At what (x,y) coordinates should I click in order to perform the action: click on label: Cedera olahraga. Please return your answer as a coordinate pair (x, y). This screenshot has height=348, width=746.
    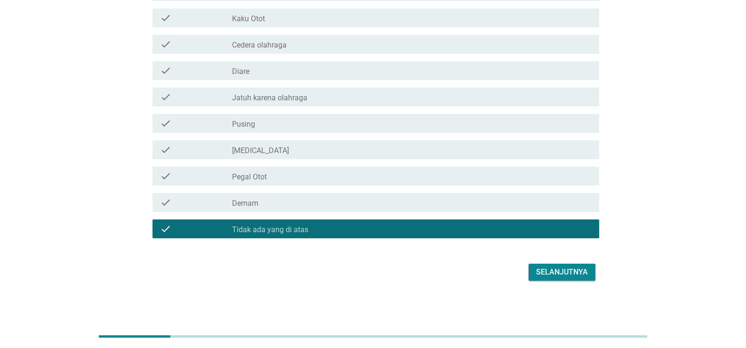
    Looking at the image, I should click on (259, 45).